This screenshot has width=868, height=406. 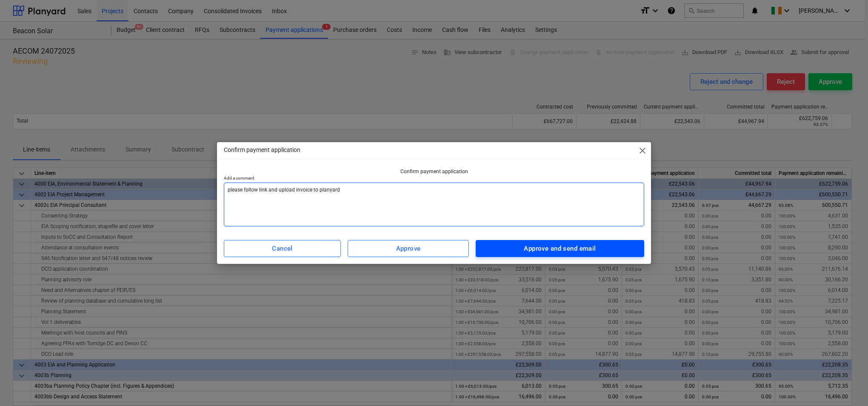 I want to click on div: Approve and send email, so click(x=559, y=249).